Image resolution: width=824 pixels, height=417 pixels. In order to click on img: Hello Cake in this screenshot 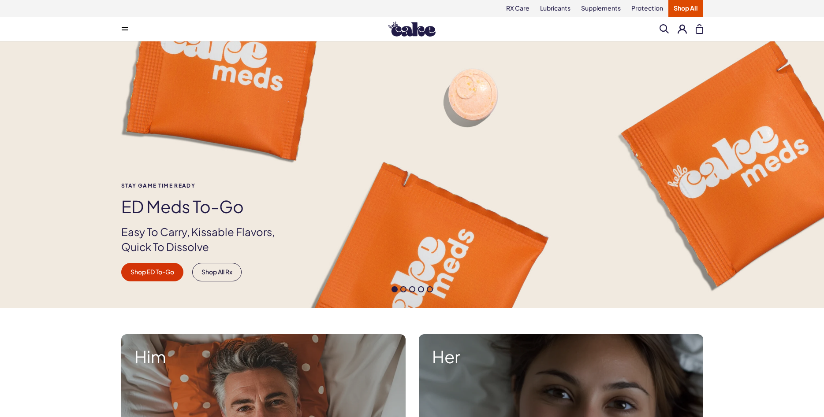, I will do `click(412, 29)`.